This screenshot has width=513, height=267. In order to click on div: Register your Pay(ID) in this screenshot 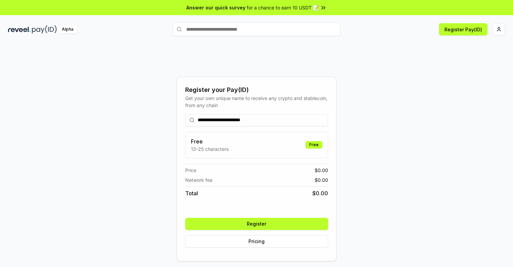, I will do `click(256, 90)`.